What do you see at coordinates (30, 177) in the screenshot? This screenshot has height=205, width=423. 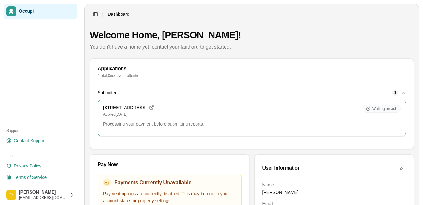 I see `span: Terms of Service` at bounding box center [30, 177].